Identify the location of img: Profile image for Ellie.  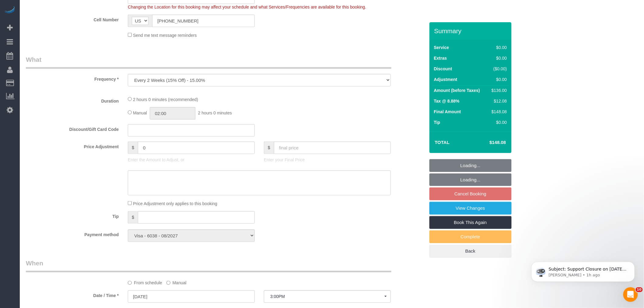
(19, 23).